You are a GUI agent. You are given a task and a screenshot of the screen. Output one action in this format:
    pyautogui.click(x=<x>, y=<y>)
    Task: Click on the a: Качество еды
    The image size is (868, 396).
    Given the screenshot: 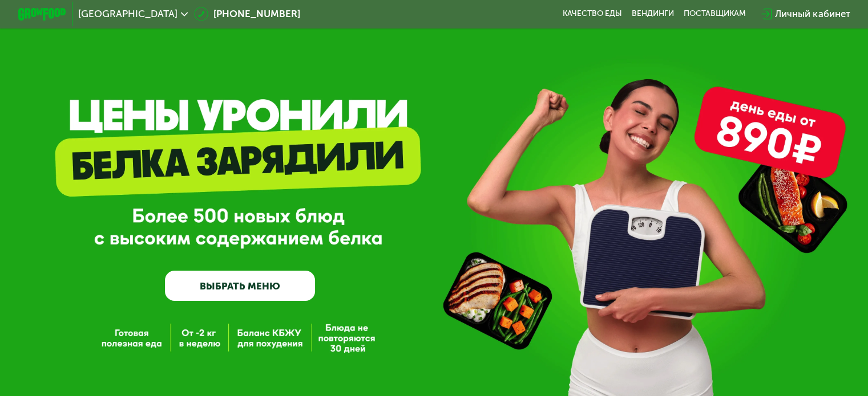 What is the action you would take?
    pyautogui.click(x=592, y=14)
    